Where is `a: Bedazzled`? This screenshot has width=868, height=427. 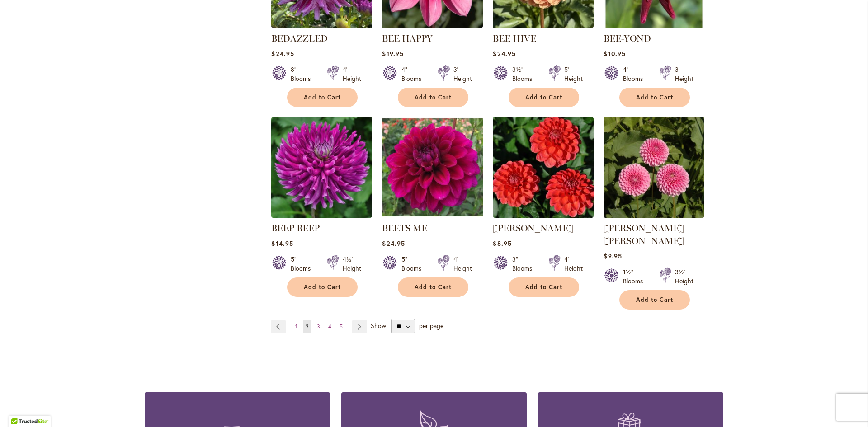
a: Bedazzled is located at coordinates (322, 25).